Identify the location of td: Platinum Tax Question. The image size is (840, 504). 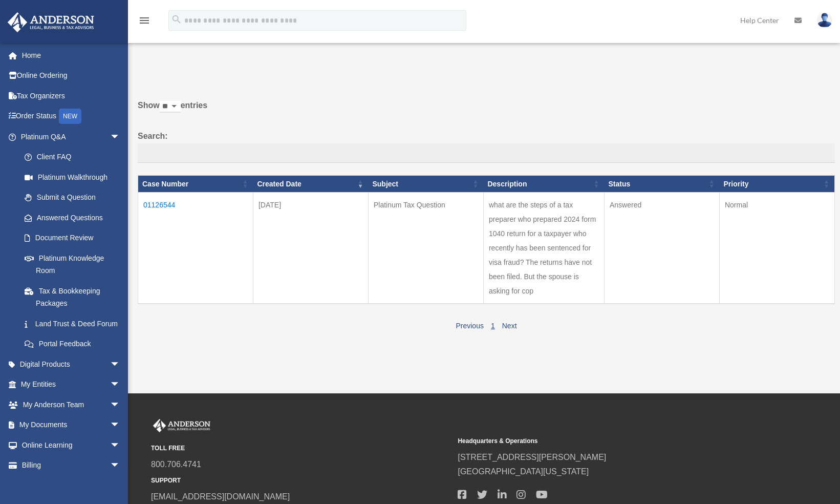
(425, 248).